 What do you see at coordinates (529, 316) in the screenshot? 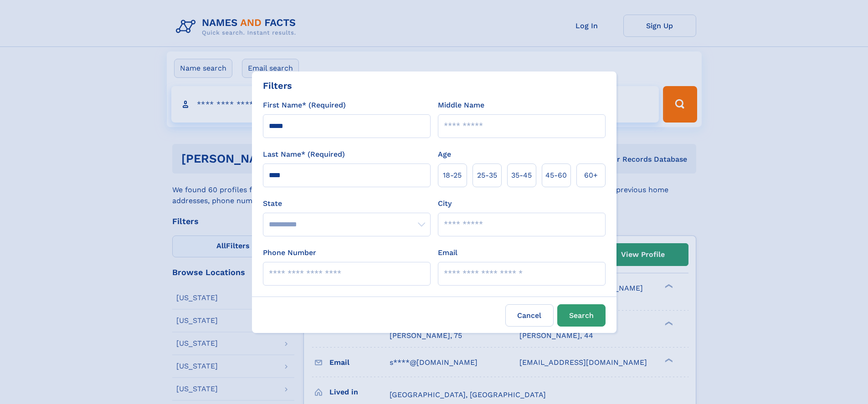
I see `label: Cancel` at bounding box center [529, 316].